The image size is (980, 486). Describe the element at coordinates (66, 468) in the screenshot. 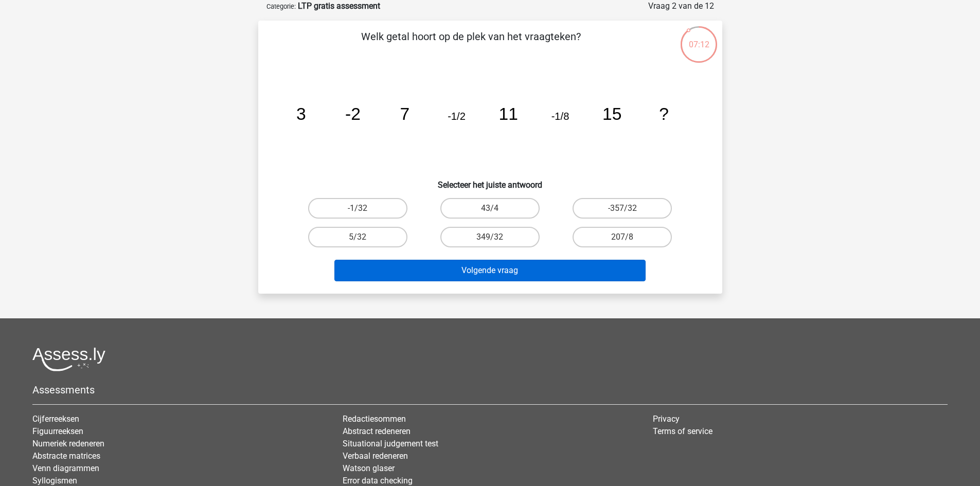

I see `a: Venn diagrammen` at that location.